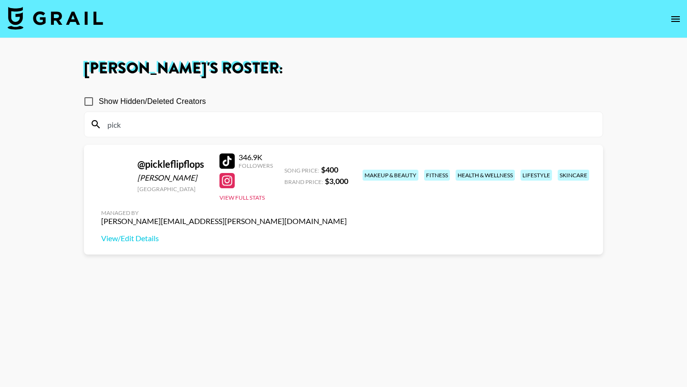 The image size is (687, 387). What do you see at coordinates (256, 157) in the screenshot?
I see `div: 346.9K` at bounding box center [256, 157].